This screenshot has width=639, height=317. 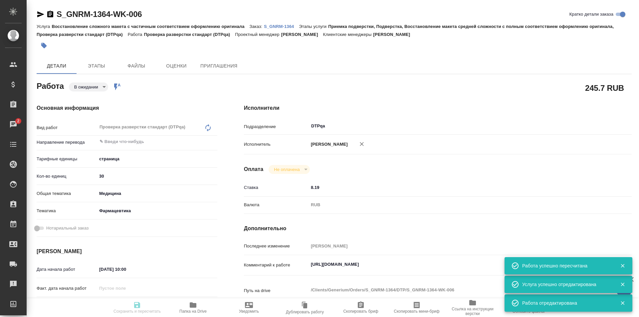 What do you see at coordinates (305, 312) in the screenshot?
I see `span: Дублировать работу` at bounding box center [305, 312].